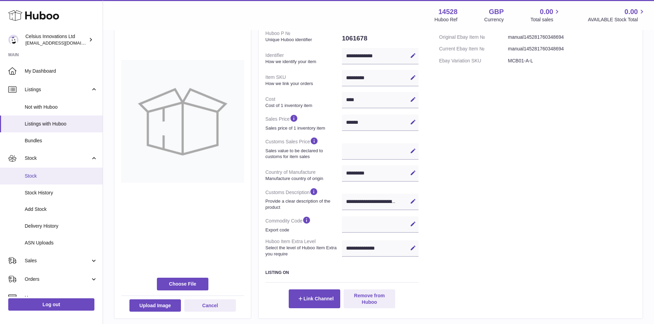  What do you see at coordinates (303, 199) in the screenshot?
I see `dt: Customs Description` at bounding box center [303, 199].